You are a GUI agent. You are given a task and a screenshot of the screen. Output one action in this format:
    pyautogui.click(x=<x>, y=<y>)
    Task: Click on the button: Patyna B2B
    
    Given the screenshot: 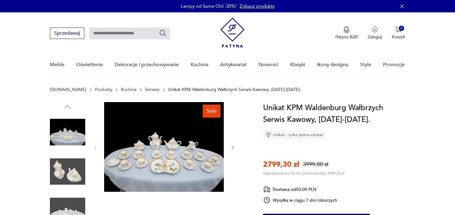 What is the action you would take?
    pyautogui.click(x=347, y=33)
    